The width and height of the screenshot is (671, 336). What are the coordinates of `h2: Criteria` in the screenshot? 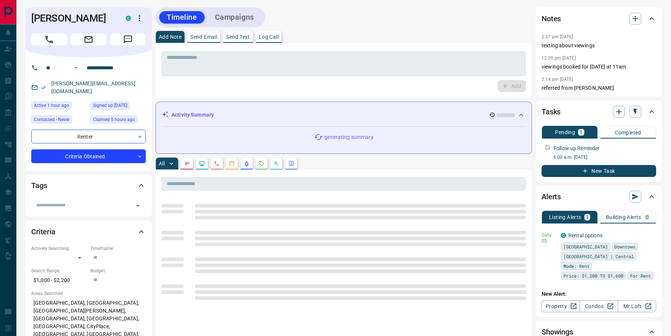 It's located at (43, 232).